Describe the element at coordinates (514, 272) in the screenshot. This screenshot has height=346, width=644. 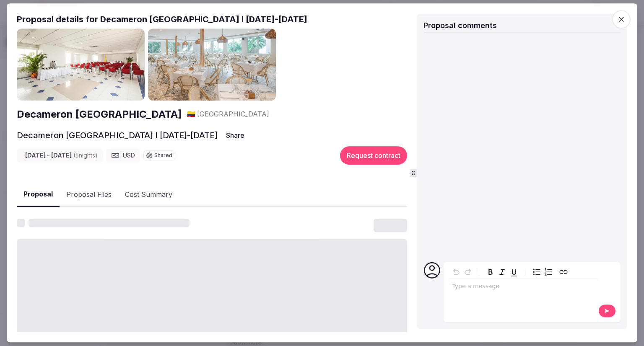
I see `button: Underline` at that location.